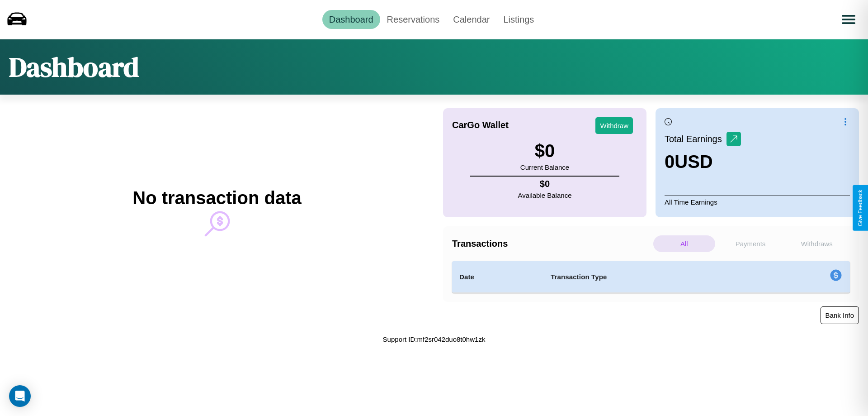 The width and height of the screenshot is (868, 416). What do you see at coordinates (703, 162) in the screenshot?
I see `h3: 0 USD` at bounding box center [703, 162].